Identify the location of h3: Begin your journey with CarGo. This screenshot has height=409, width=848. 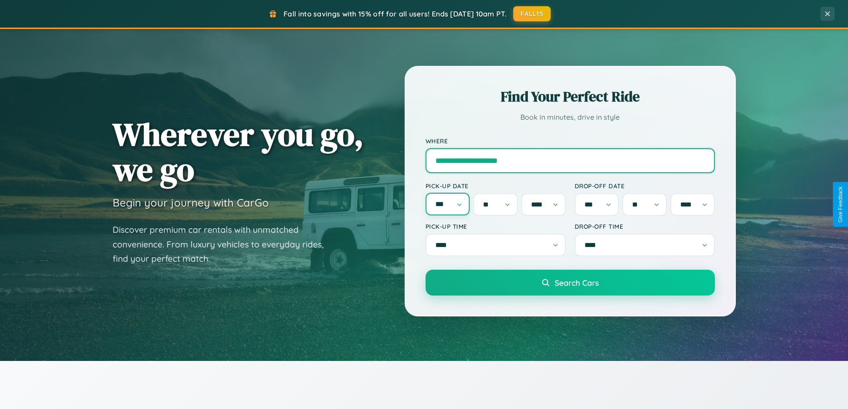
(191, 203).